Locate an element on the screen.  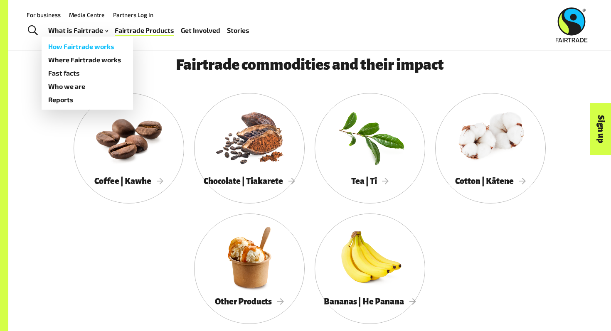
a: What is Fairtrade is located at coordinates (78, 30).